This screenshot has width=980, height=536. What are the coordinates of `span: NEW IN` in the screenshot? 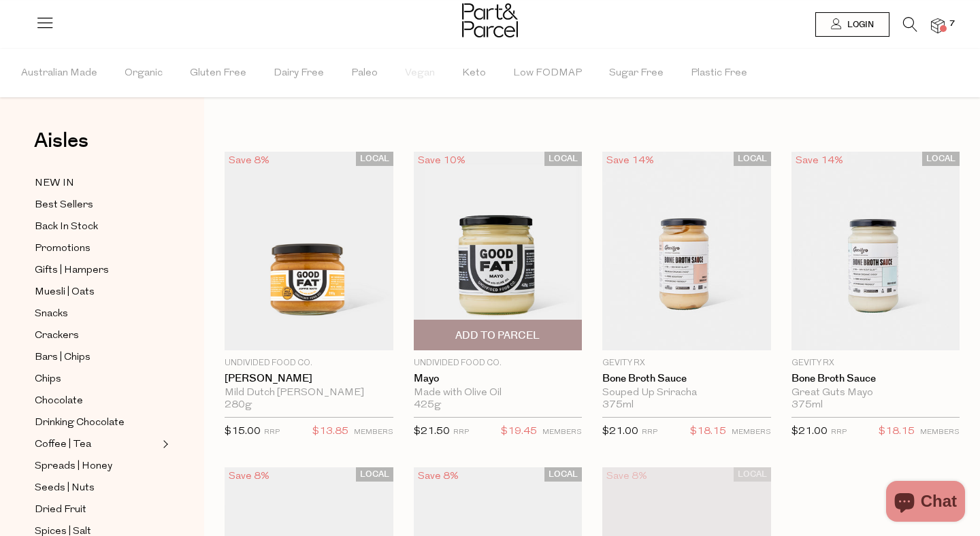 It's located at (55, 183).